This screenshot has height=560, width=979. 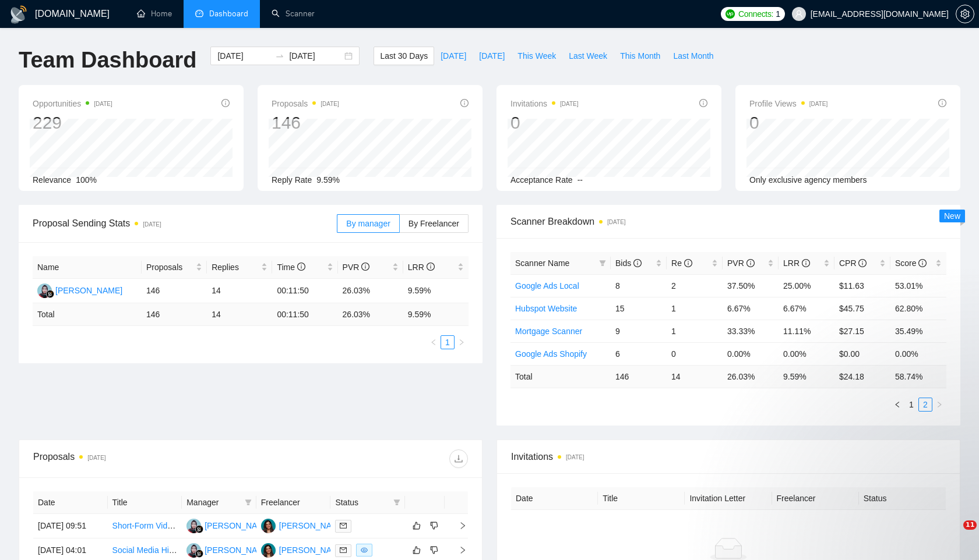 What do you see at coordinates (371, 314) in the screenshot?
I see `td: 26.03 %` at bounding box center [371, 314].